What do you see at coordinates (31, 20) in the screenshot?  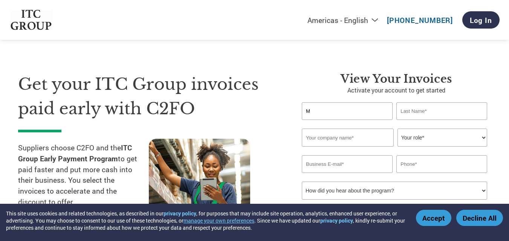 I see `img: ITC Group` at bounding box center [31, 20].